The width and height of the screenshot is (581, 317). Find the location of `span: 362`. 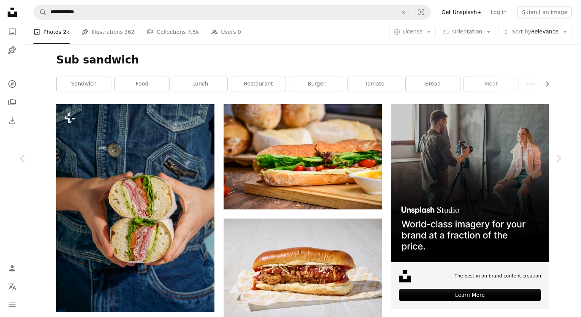

span: 362 is located at coordinates (129, 32).